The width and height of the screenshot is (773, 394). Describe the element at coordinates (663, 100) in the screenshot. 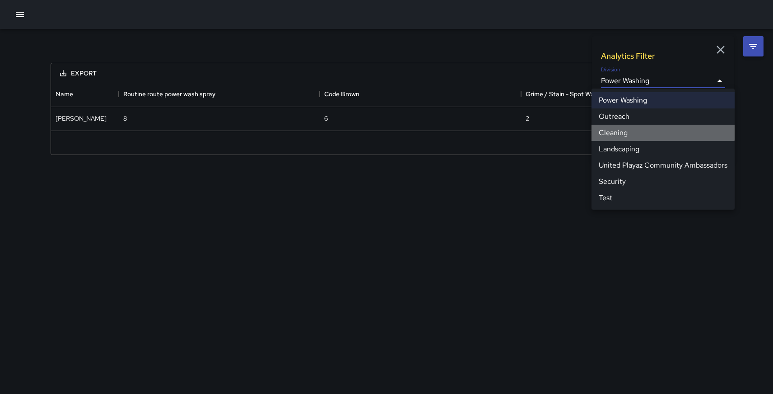

I see `li: Power Washing` at that location.